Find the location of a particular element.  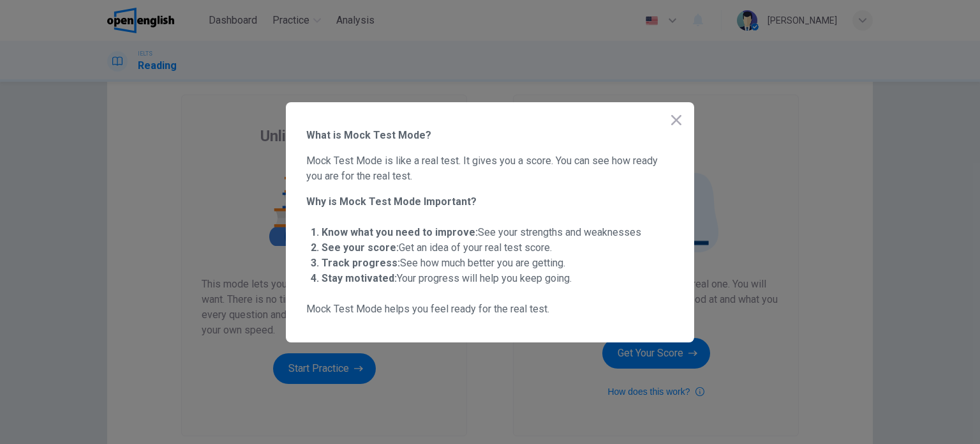

strong: See your score: is located at coordinates (360, 247).